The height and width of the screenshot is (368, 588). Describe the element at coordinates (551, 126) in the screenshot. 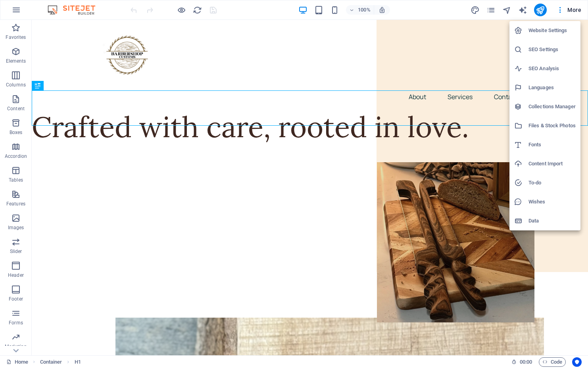

I see `h6: Files & Stock Photos` at that location.